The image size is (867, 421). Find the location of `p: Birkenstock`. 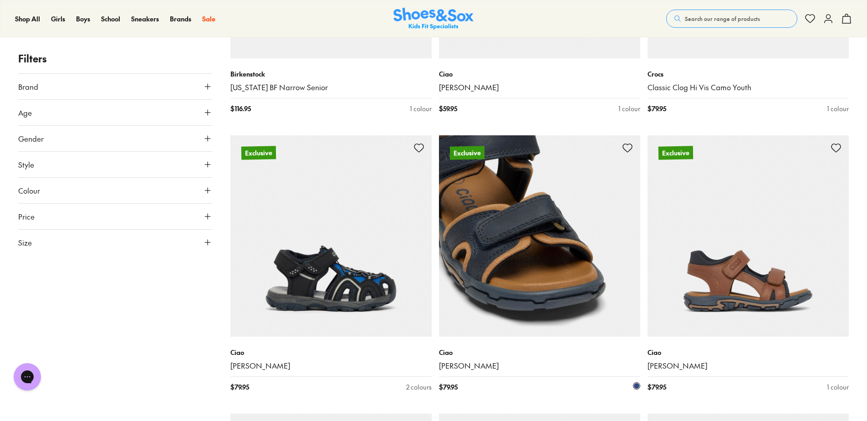

p: Birkenstock is located at coordinates (331, 74).